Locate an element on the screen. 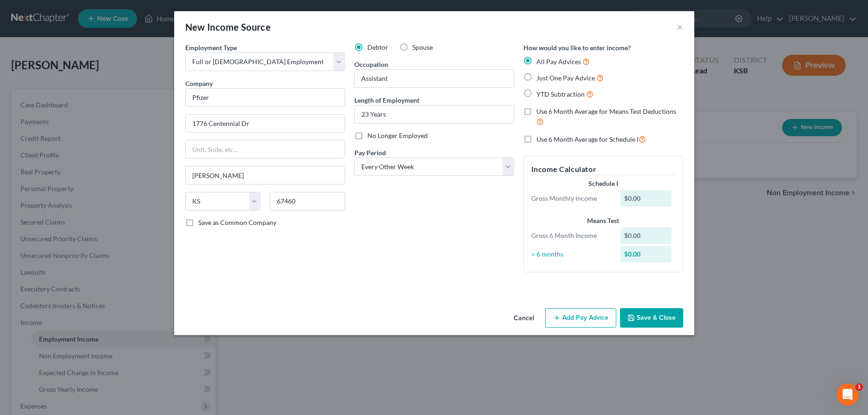 The image size is (868, 415). div: Schedule I is located at coordinates (603, 184).